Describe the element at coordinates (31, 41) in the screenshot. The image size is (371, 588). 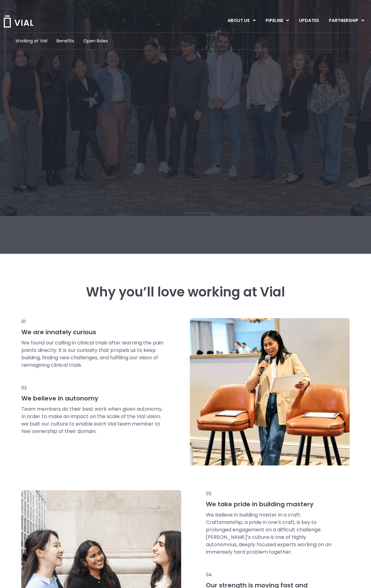
I see `a: Working at Vial` at that location.